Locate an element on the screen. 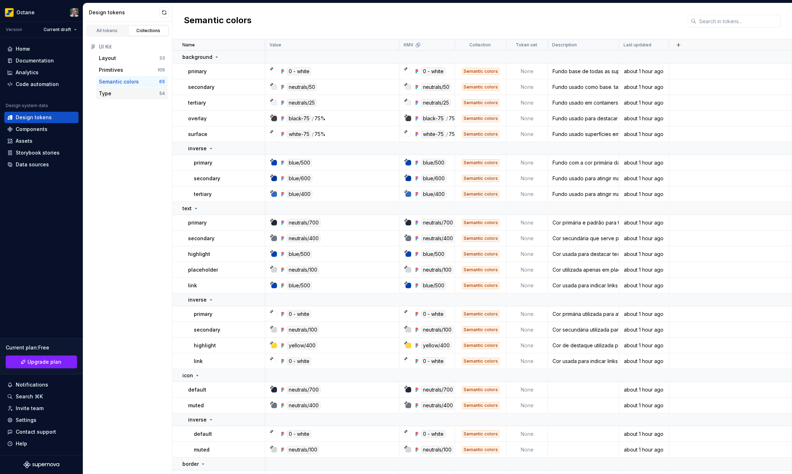 Image resolution: width=792 pixels, height=474 pixels. p: highlight is located at coordinates (199, 254).